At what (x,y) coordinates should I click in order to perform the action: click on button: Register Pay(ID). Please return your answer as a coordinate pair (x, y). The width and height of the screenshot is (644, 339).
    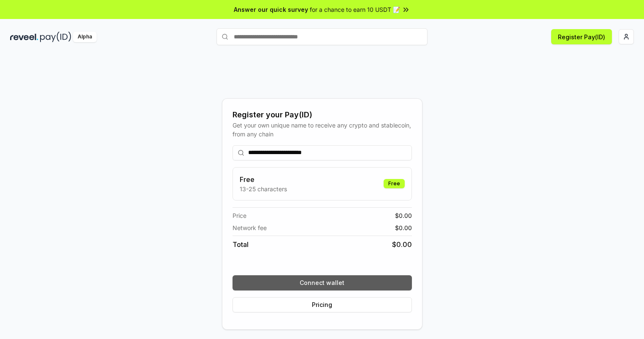
    Looking at the image, I should click on (581, 37).